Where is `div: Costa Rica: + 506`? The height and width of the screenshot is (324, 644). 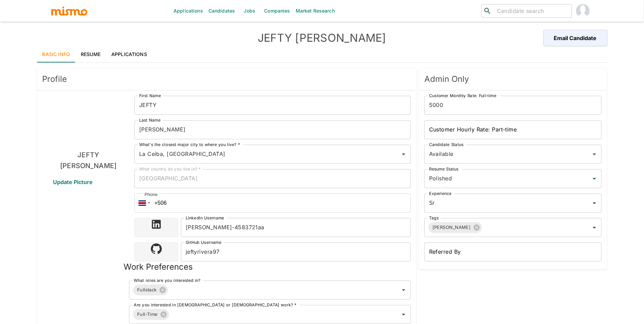 div: Costa Rica: + 506 is located at coordinates (143, 203).